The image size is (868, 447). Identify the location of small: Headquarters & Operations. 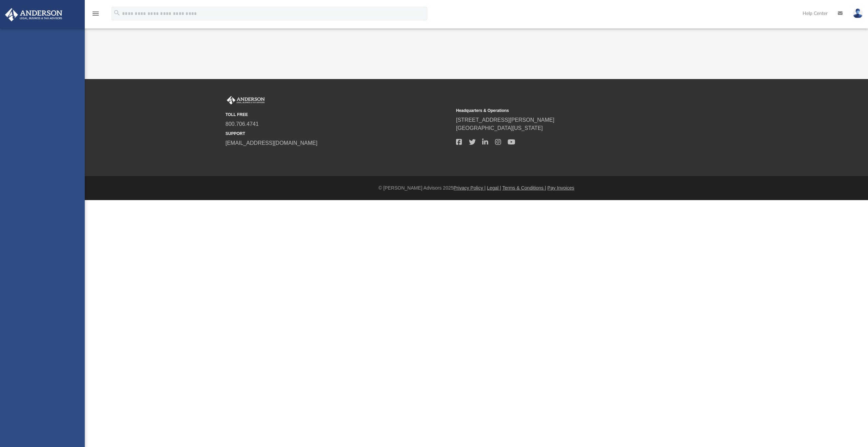
(569, 111).